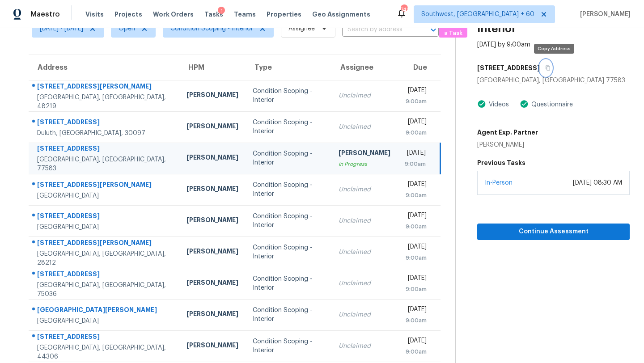 This screenshot has height=363, width=644. What do you see at coordinates (498, 183) in the screenshot?
I see `a: In-Person` at bounding box center [498, 183].